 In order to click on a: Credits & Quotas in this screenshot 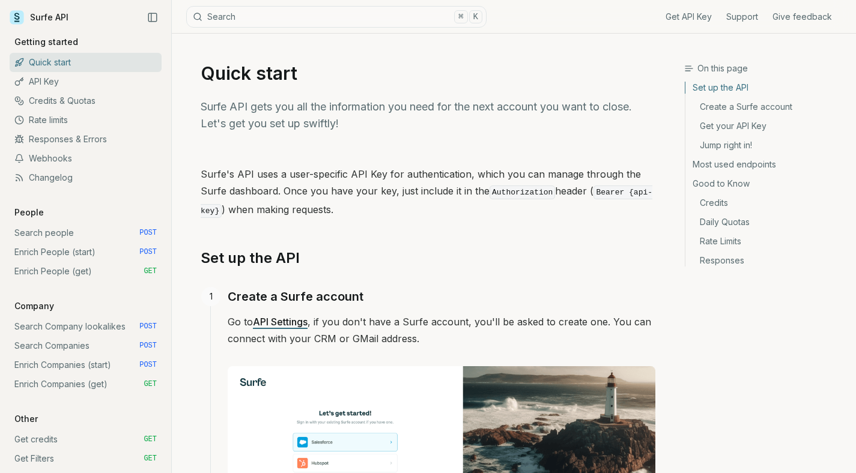, I will do `click(85, 101)`.